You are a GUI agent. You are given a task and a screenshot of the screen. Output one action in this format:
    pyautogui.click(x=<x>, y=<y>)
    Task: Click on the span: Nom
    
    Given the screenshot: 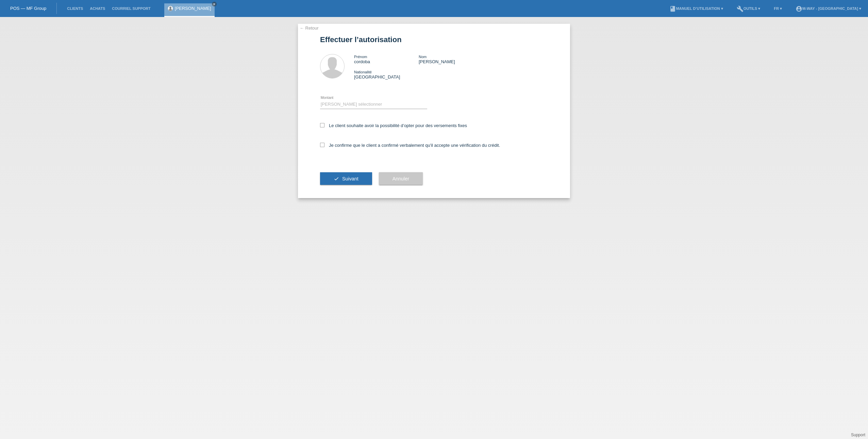 What is the action you would take?
    pyautogui.click(x=423, y=57)
    